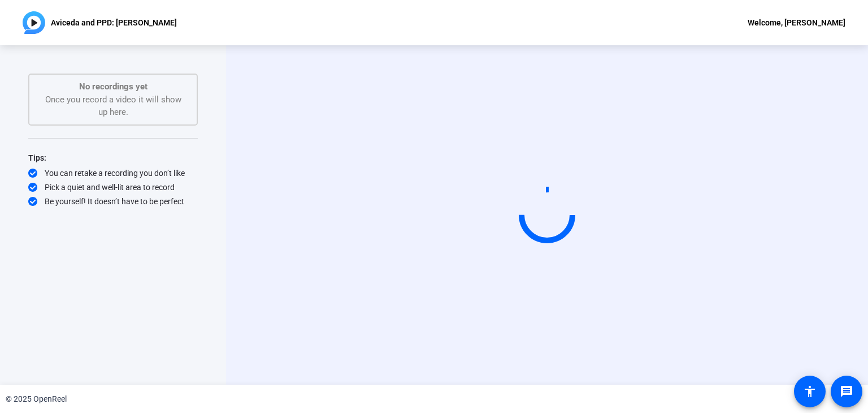  I want to click on div: You can retake a recording you don’t like, so click(113, 173).